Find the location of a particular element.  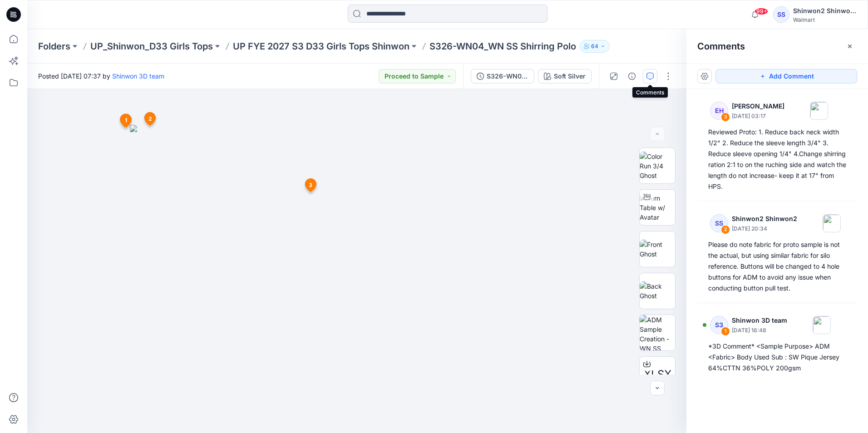

a: Shinwon 3D team is located at coordinates (138, 76).